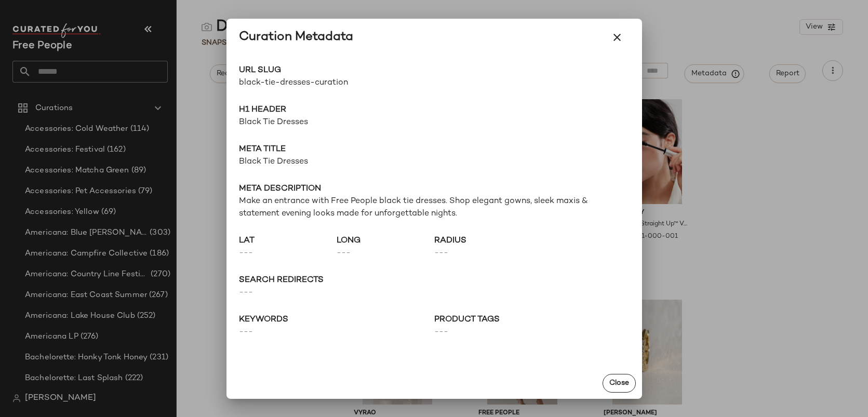 The width and height of the screenshot is (868, 417). I want to click on span: Make an entrance with Free People black tie dresses. Shop elegant gowns, sleek maxis & statement ..., so click(434, 208).